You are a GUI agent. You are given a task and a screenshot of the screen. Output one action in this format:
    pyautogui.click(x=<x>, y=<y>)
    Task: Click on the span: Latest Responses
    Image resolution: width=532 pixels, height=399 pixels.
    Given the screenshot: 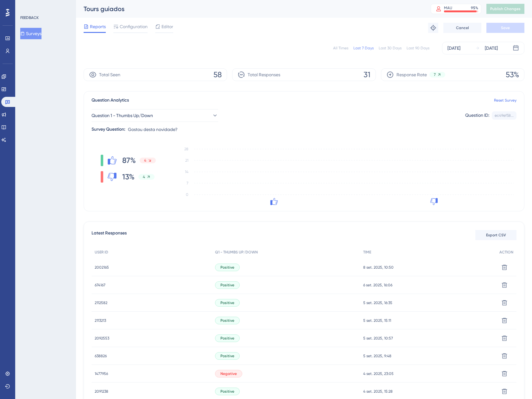 What is the action you would take?
    pyautogui.click(x=109, y=235)
    